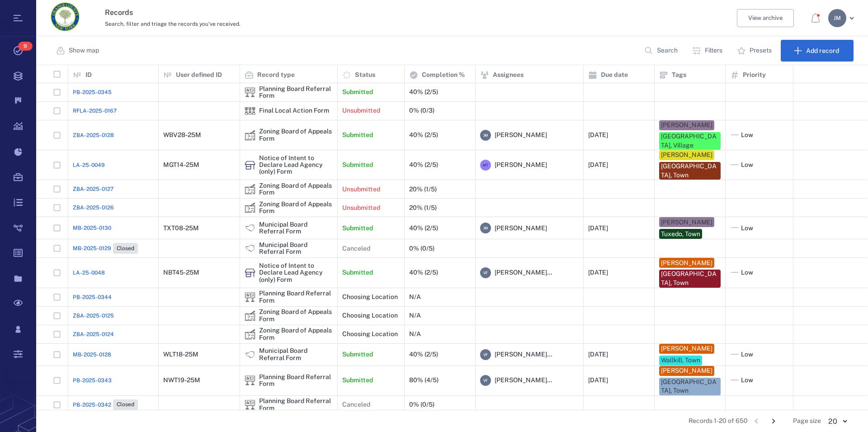 The height and width of the screenshot is (432, 868). What do you see at coordinates (88, 165) in the screenshot?
I see `a: LA-25-0049` at bounding box center [88, 165].